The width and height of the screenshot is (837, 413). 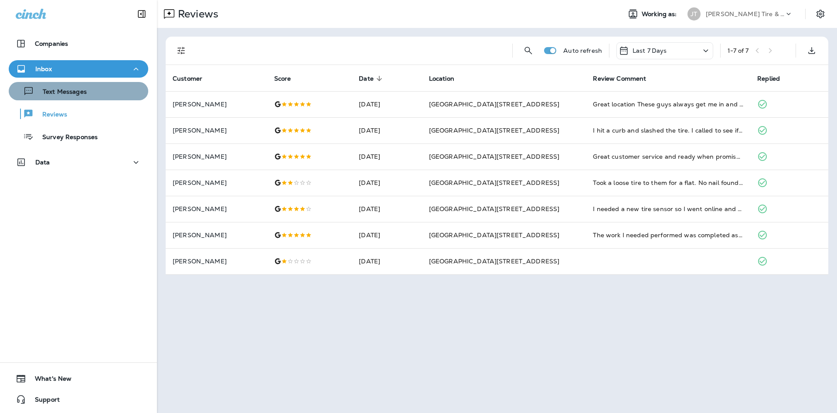 I want to click on div: Great customer service and ready when promised, so click(x=668, y=156).